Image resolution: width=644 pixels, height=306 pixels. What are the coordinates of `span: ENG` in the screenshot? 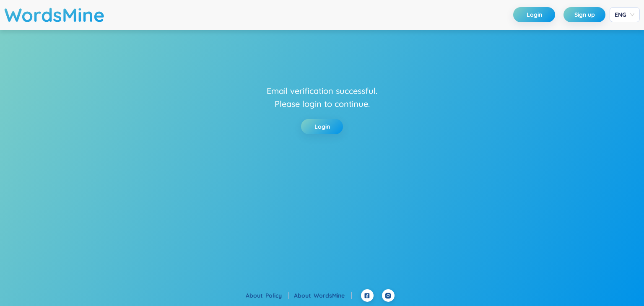 It's located at (624, 14).